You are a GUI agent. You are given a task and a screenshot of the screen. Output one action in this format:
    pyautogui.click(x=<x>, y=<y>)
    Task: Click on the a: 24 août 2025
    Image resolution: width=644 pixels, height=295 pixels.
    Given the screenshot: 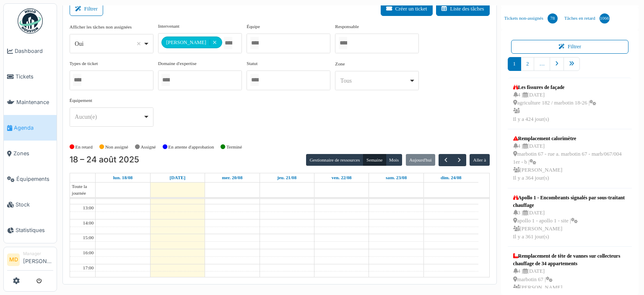 What is the action you would take?
    pyautogui.click(x=451, y=177)
    